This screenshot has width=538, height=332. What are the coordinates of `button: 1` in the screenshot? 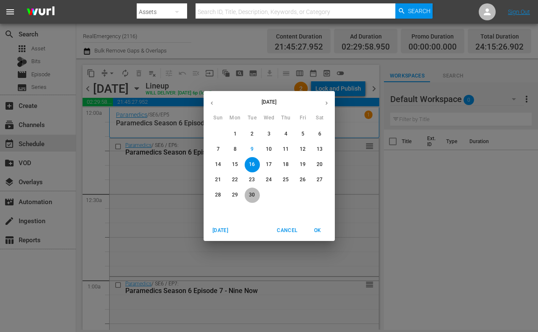 It's located at (236, 134).